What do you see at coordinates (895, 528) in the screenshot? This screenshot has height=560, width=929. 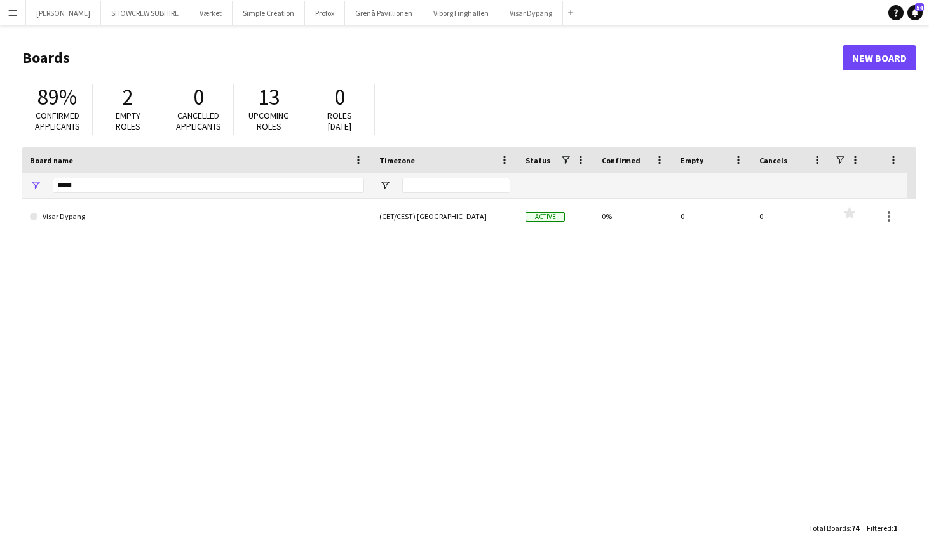 I see `span: 1` at bounding box center [895, 528].